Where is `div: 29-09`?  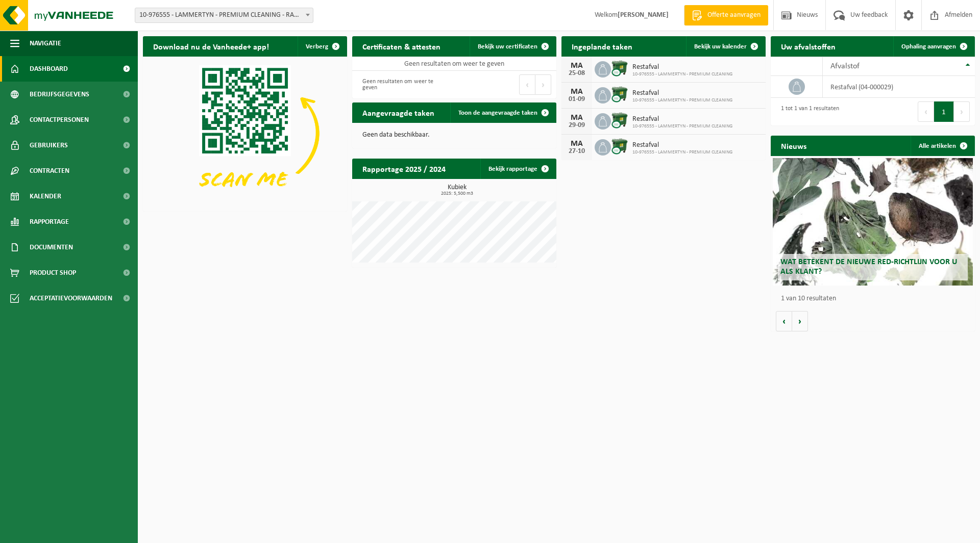
div: 29-09 is located at coordinates (577, 125).